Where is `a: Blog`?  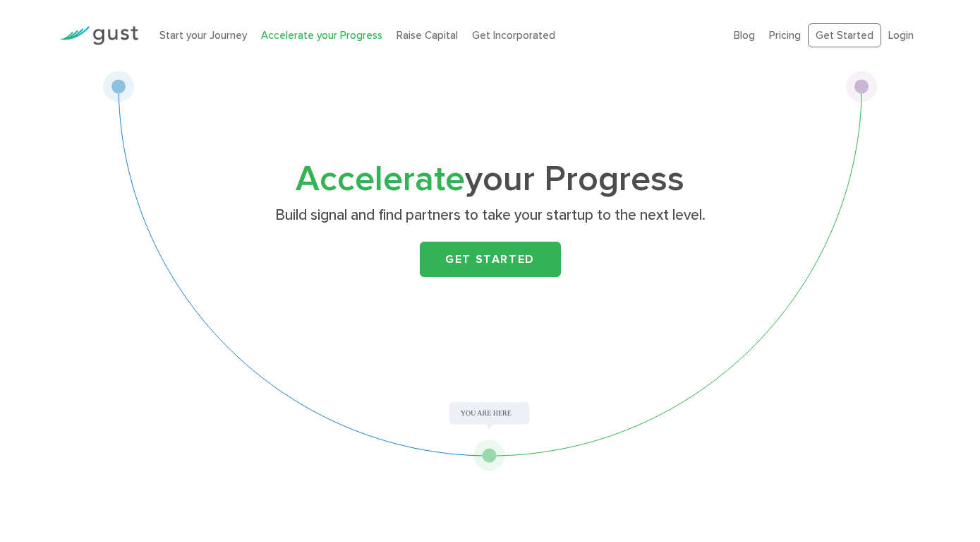
a: Blog is located at coordinates (745, 35).